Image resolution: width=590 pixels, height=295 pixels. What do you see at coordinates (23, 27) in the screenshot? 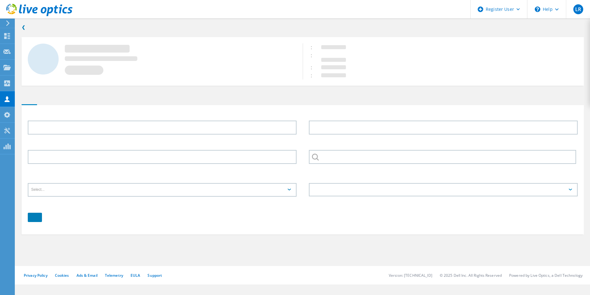
I see `a: Back to search` at bounding box center [23, 27].